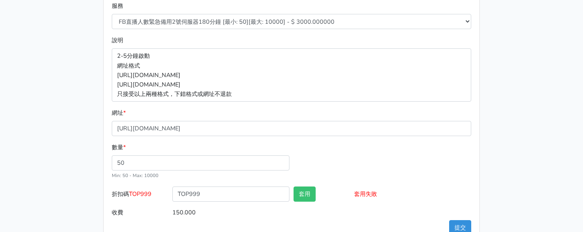  What do you see at coordinates (305, 194) in the screenshot?
I see `button: 套用` at bounding box center [305, 194].